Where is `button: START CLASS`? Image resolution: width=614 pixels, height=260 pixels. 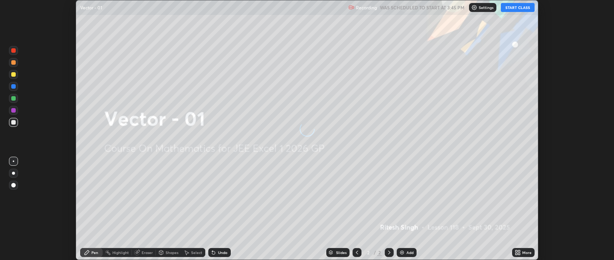 button: START CLASS is located at coordinates (518, 7).